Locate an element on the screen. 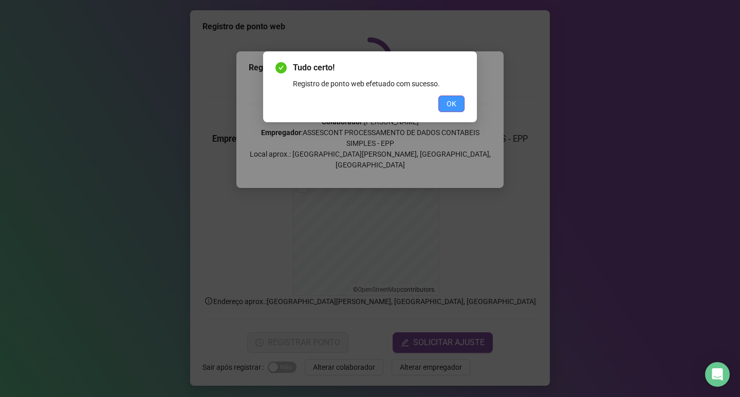 This screenshot has height=397, width=740. div: Registro de ponto web efetuado com sucesso. is located at coordinates (379, 84).